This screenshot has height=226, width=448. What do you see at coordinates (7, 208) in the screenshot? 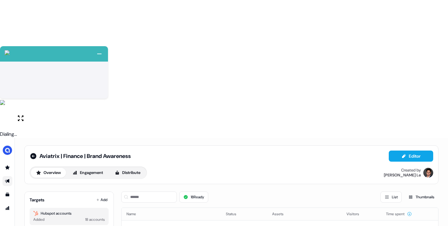
I see `a: Go to attribution` at bounding box center [7, 208].